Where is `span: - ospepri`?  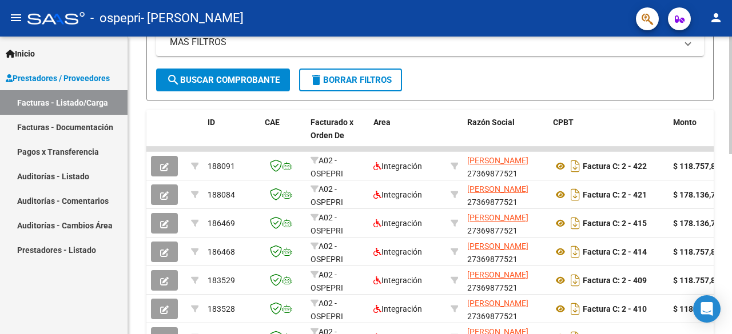 span: - ospepri is located at coordinates (115, 18).